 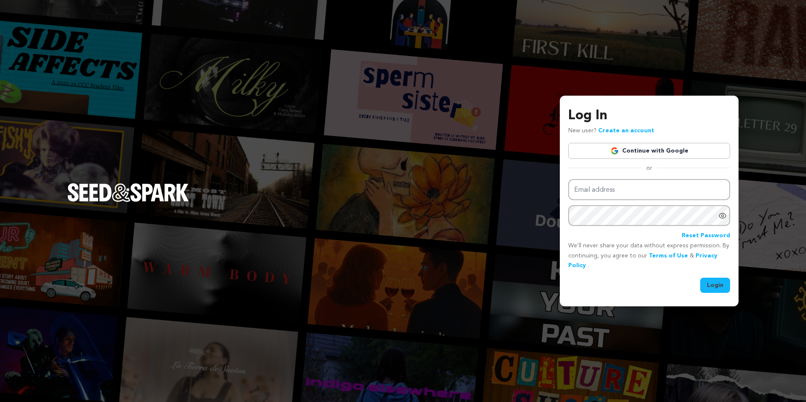 I want to click on a: Create an account, so click(x=626, y=131).